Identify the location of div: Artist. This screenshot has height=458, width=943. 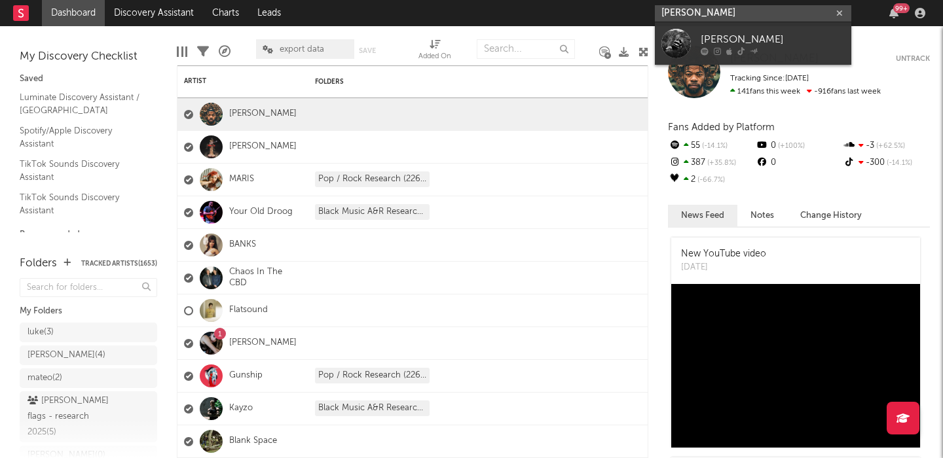
(233, 81).